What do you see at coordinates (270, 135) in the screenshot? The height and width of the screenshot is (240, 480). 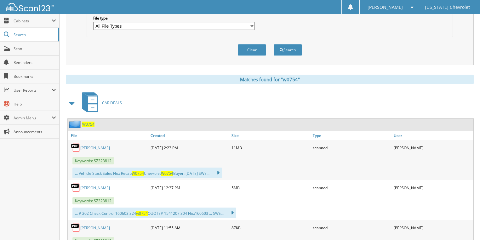 I see `a: Size` at bounding box center [270, 135].